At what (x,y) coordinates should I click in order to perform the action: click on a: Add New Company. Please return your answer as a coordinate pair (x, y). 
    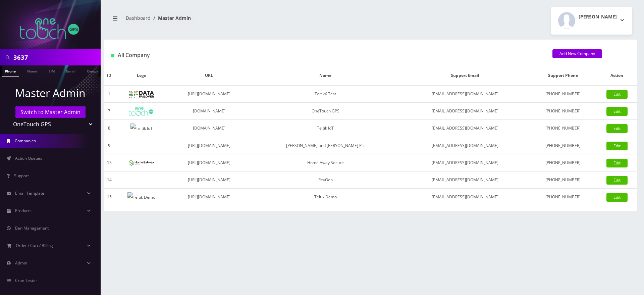
    Looking at the image, I should click on (577, 54).